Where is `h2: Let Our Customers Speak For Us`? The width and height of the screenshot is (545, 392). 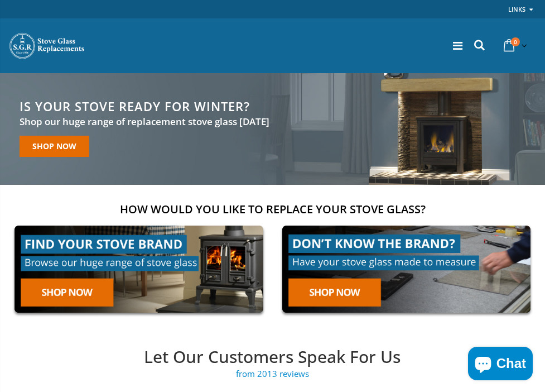 h2: Let Our Customers Speak For Us is located at coordinates (272, 357).